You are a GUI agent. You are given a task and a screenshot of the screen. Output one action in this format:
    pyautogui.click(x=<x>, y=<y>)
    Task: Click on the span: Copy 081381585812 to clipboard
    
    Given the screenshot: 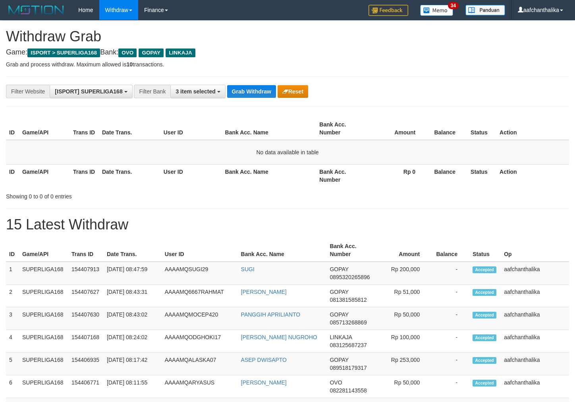 What is the action you would take?
    pyautogui.click(x=348, y=300)
    